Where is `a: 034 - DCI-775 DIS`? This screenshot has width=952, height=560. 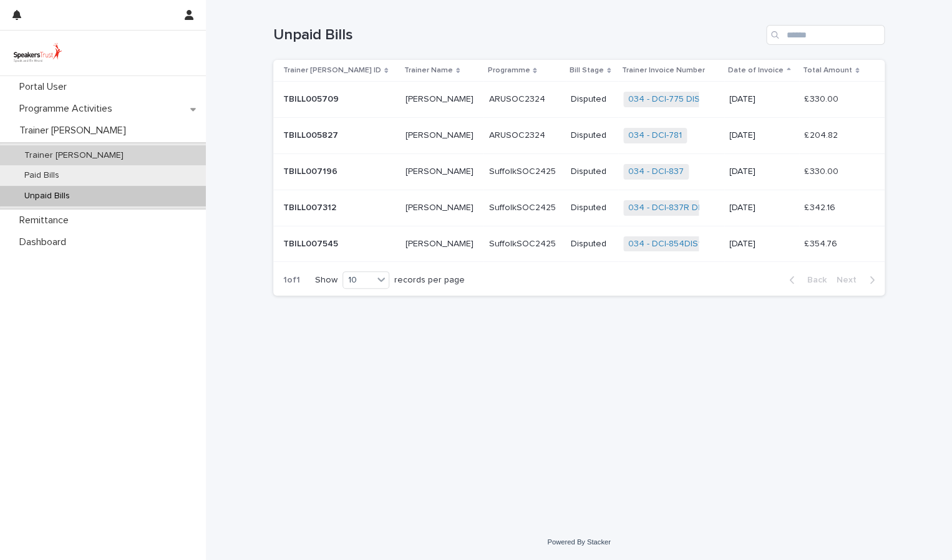 a: 034 - DCI-775 DIS is located at coordinates (664, 99).